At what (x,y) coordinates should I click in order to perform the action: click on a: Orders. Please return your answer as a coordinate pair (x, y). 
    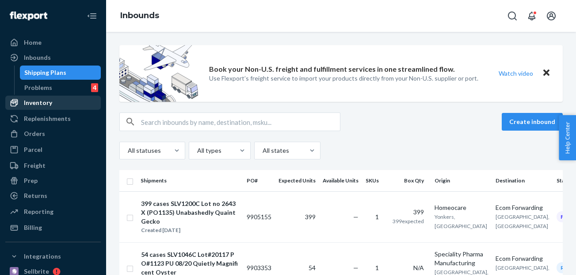
    Looking at the image, I should click on (53, 134).